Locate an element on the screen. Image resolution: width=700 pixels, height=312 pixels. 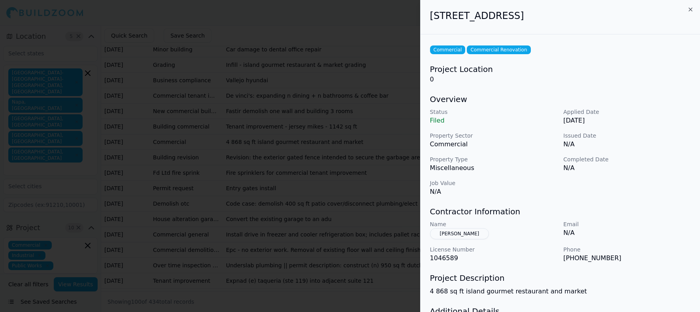
p: Job Value is located at coordinates (494, 183).